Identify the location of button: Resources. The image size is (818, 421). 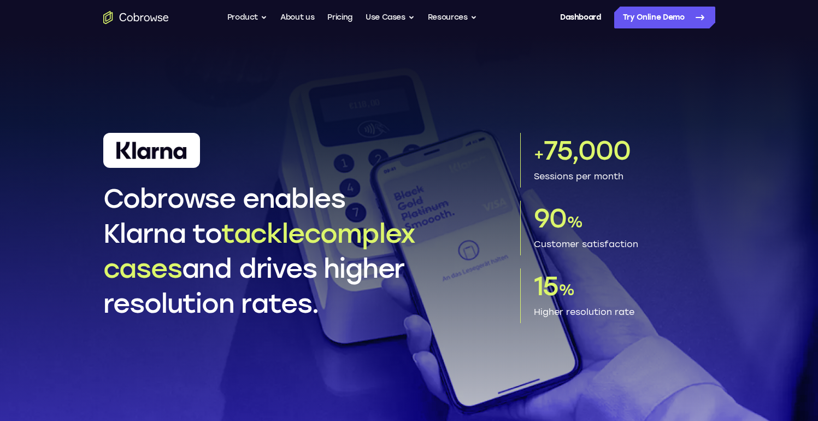
(452, 17).